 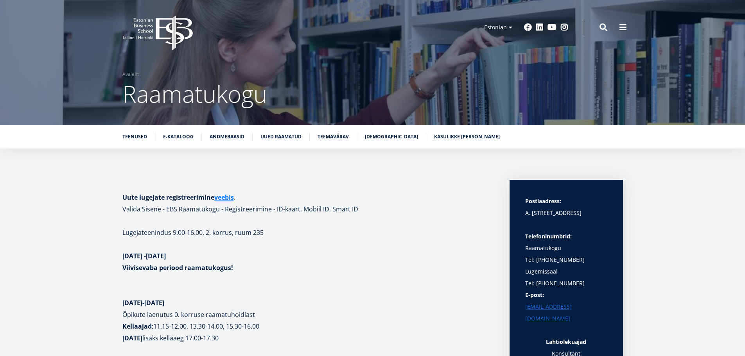 What do you see at coordinates (180, 338) in the screenshot?
I see `b: lisaks kellaaeg 17.00-17.30` at bounding box center [180, 338].